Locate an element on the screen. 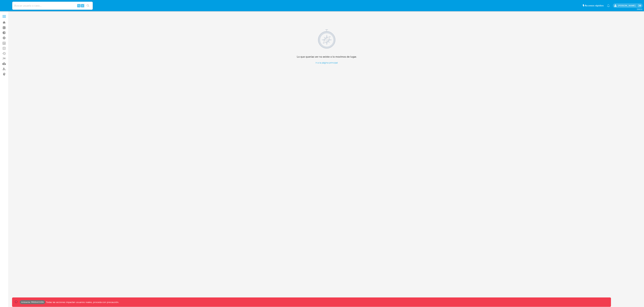 This screenshot has width=644, height=307. h4: Lo que querías ver no existe o lo movimos de lugar. is located at coordinates (326, 57).